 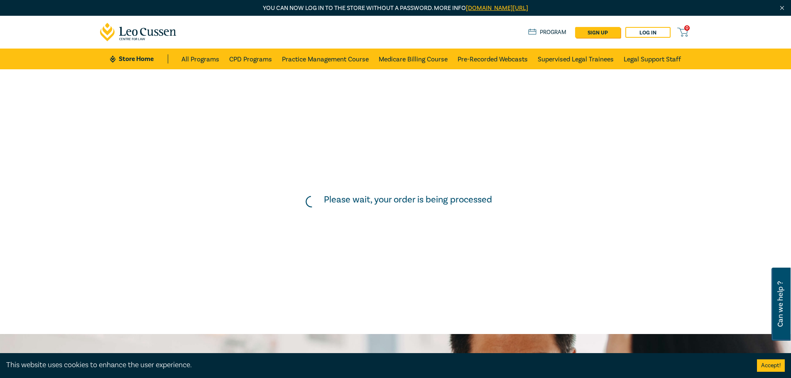 What do you see at coordinates (408, 200) in the screenshot?
I see `h5: Please wait, your order is being processed` at bounding box center [408, 200].